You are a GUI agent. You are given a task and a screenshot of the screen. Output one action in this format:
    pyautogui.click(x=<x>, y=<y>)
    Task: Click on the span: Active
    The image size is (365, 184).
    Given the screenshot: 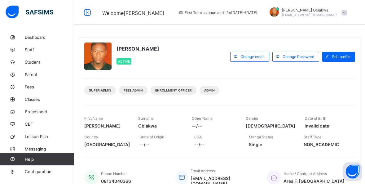 What is the action you would take?
    pyautogui.click(x=124, y=61)
    